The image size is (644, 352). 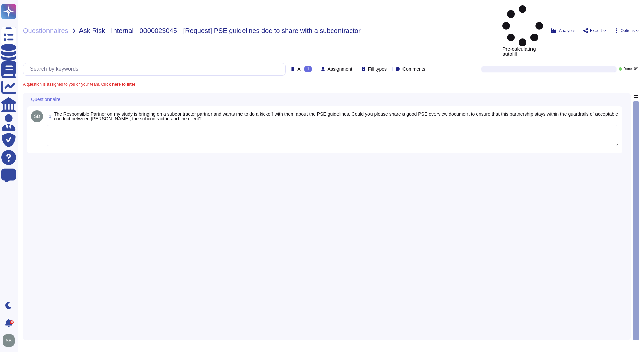 What do you see at coordinates (220, 31) in the screenshot?
I see `span: Ask Risk - Internal - 0000023045 - [Request] PSE guidelines doc to share with a subcontractor` at bounding box center [220, 31].